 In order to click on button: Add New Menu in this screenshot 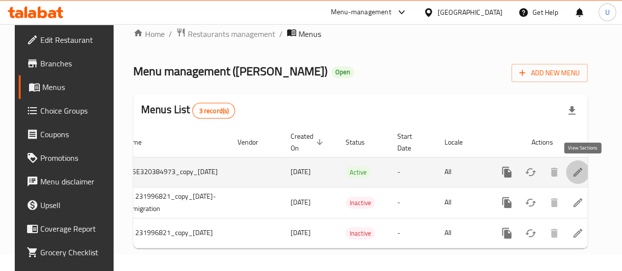, I will do `click(549, 73)`.